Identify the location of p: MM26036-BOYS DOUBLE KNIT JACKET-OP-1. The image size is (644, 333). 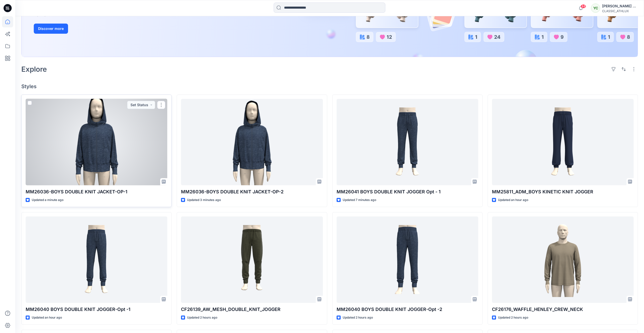
(96, 192).